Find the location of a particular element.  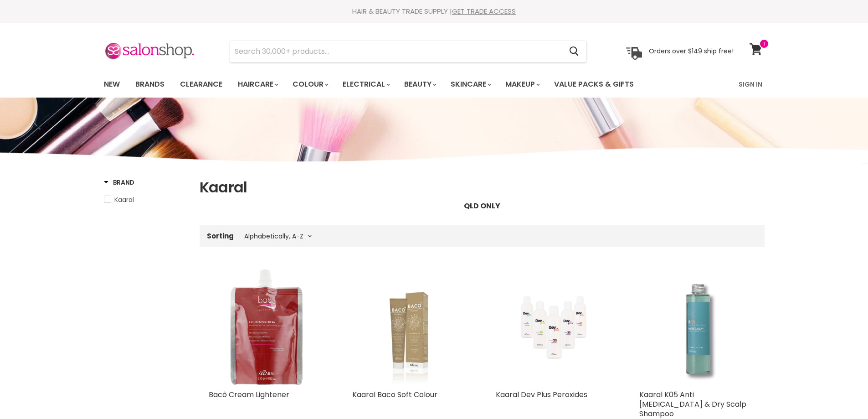

a: Electrical is located at coordinates (365, 84).